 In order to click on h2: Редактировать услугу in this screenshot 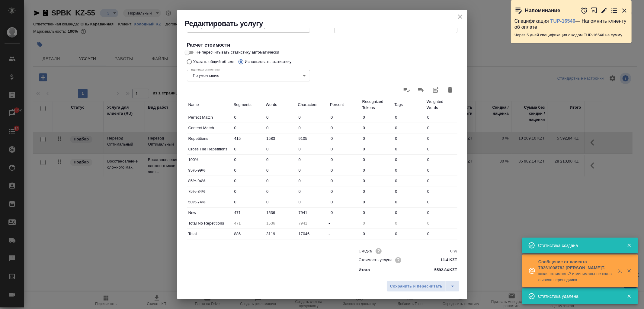, I will do `click(326, 23)`.